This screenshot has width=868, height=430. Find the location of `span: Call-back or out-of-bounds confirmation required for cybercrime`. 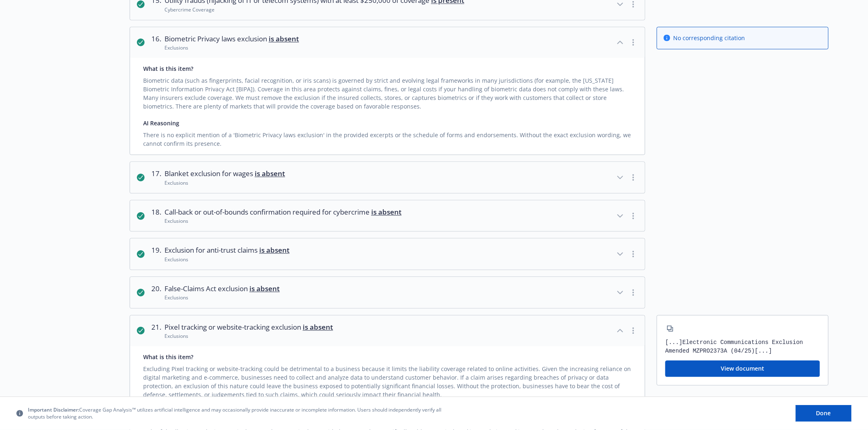

span: Call-back or out-of-bounds confirmation required for cybercrime is located at coordinates (283, 213).